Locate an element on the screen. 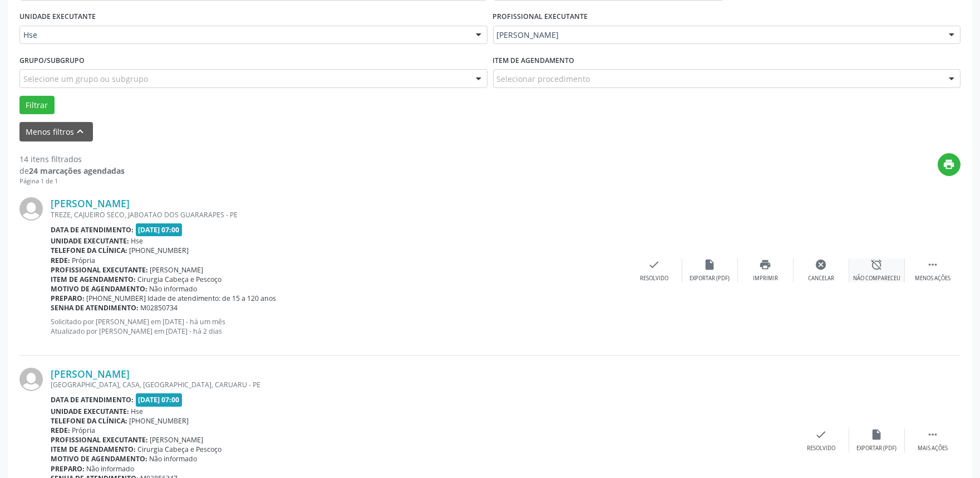 The width and height of the screenshot is (980, 478). label: PROFISSIONAL EXECUTANTE is located at coordinates (541, 17).